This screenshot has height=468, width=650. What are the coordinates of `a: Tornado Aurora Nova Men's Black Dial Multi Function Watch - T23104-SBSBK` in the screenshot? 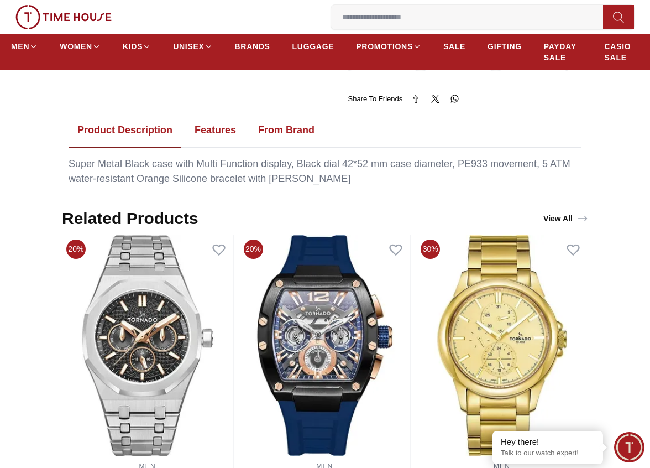 It's located at (148, 346).